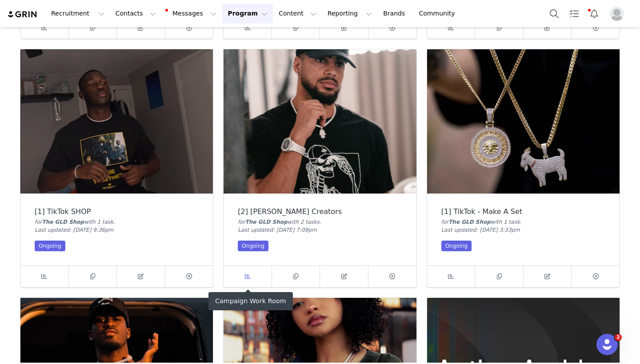  What do you see at coordinates (117, 212) in the screenshot?
I see `div: [1] TikTok SHOP` at bounding box center [117, 212].